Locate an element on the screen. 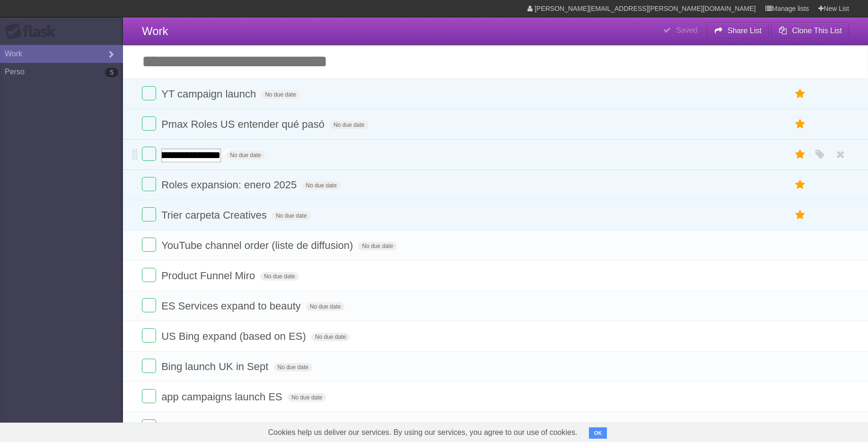  span: Product Funnel Miro is located at coordinates (209, 275).